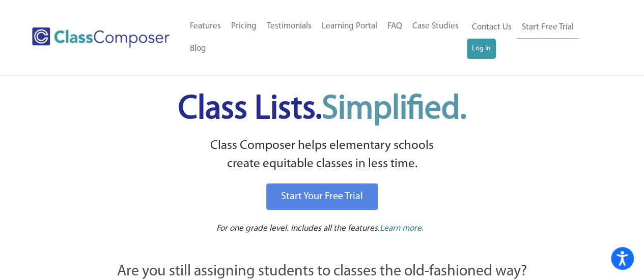 The image size is (644, 280). What do you see at coordinates (435, 26) in the screenshot?
I see `a: Case Studies` at bounding box center [435, 26].